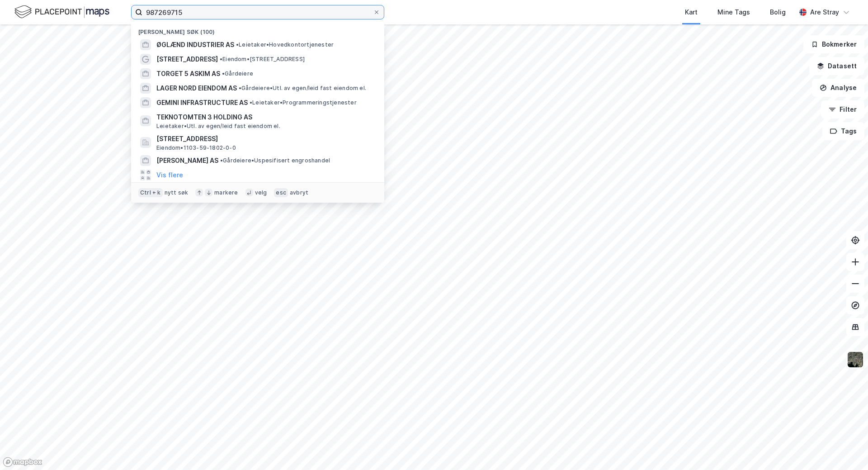  I want to click on span: Gårdeiere • Uspesifisert engroshandel, so click(275, 161).